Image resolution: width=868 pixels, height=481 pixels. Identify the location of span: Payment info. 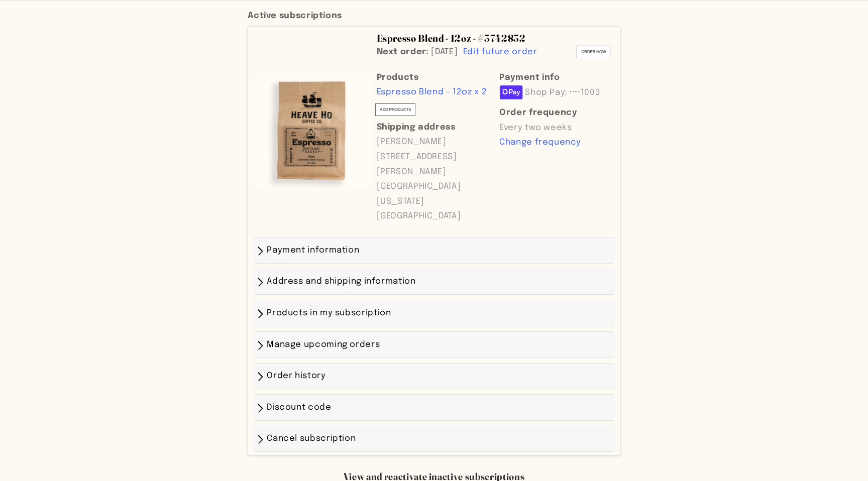
(556, 78).